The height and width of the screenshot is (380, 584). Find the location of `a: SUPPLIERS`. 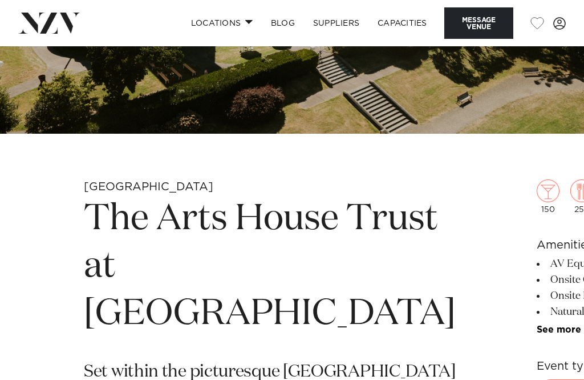

a: SUPPLIERS is located at coordinates (336, 23).